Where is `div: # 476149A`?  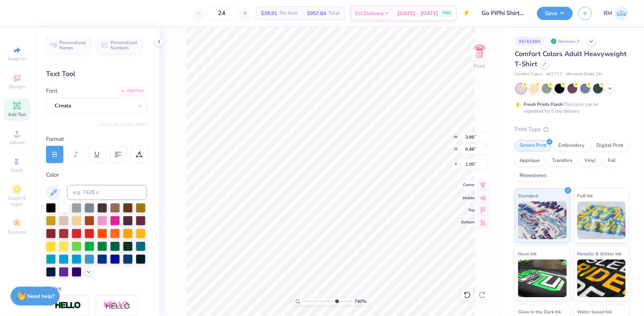
div: # 476149A is located at coordinates (530, 41).